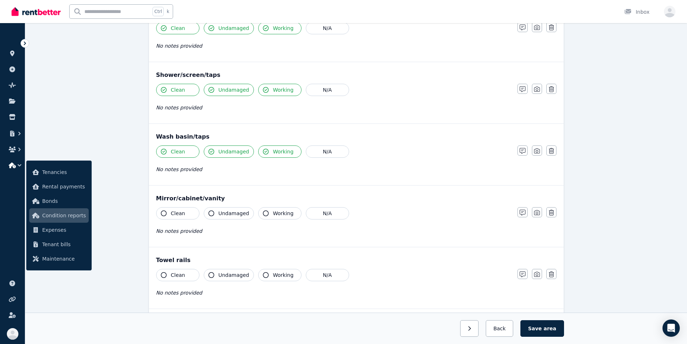  I want to click on a: Bonds, so click(59, 201).